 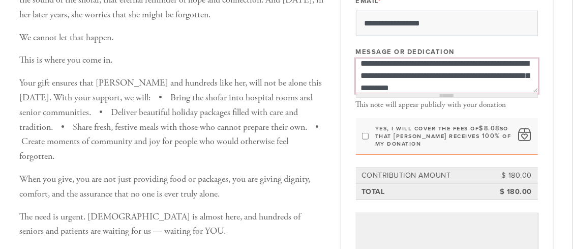 What do you see at coordinates (172, 60) in the screenshot?
I see `p: This is where you come in.` at bounding box center [172, 60].